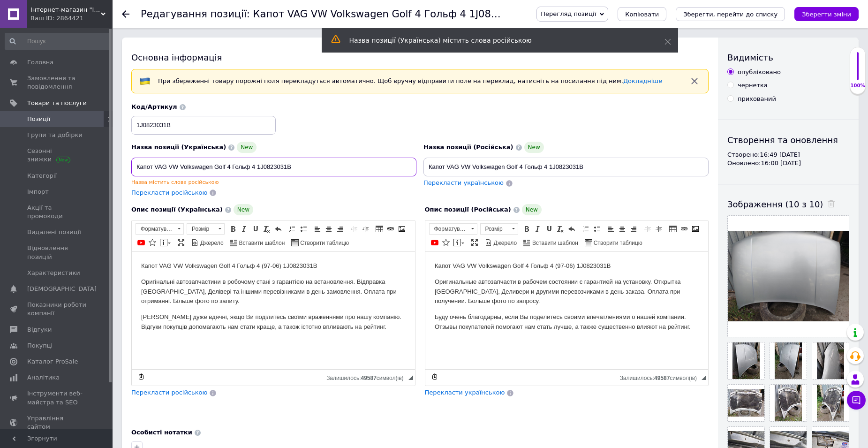  Describe the element at coordinates (633, 229) in the screenshot. I see `a: По правому краю` at that location.